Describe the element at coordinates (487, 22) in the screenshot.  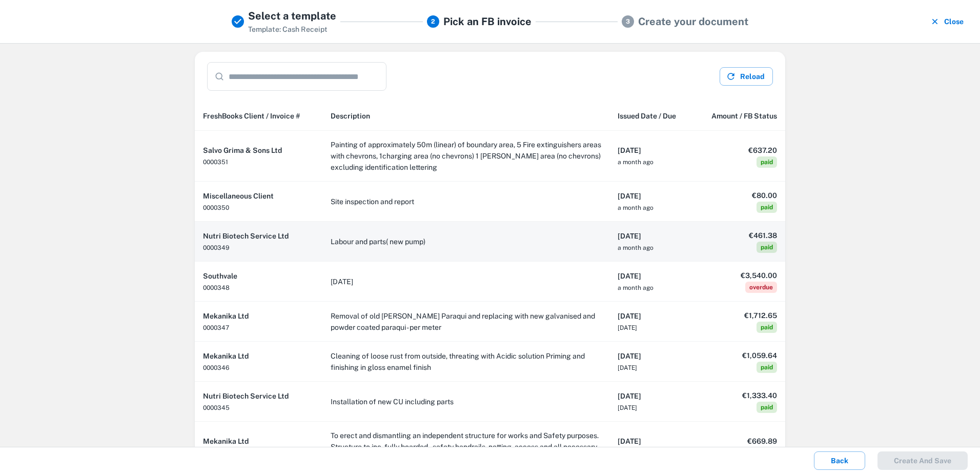
I see `h5: Pick an FB invoice` at that location.